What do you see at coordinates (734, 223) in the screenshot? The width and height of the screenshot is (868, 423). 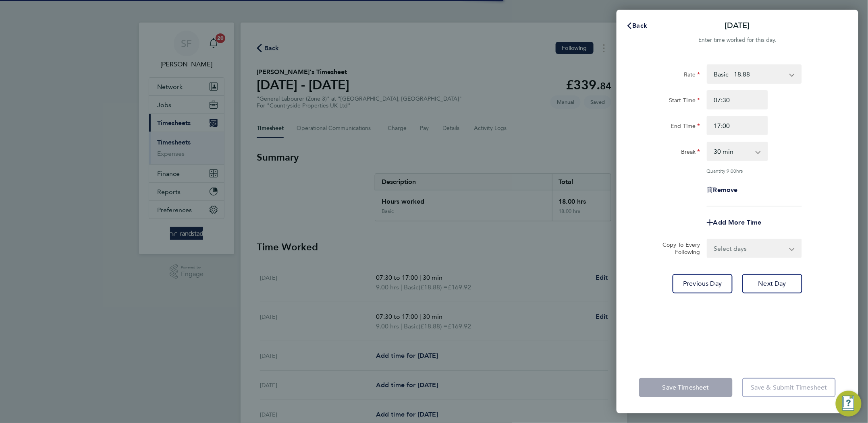 I see `button: Add More Time` at bounding box center [734, 223].